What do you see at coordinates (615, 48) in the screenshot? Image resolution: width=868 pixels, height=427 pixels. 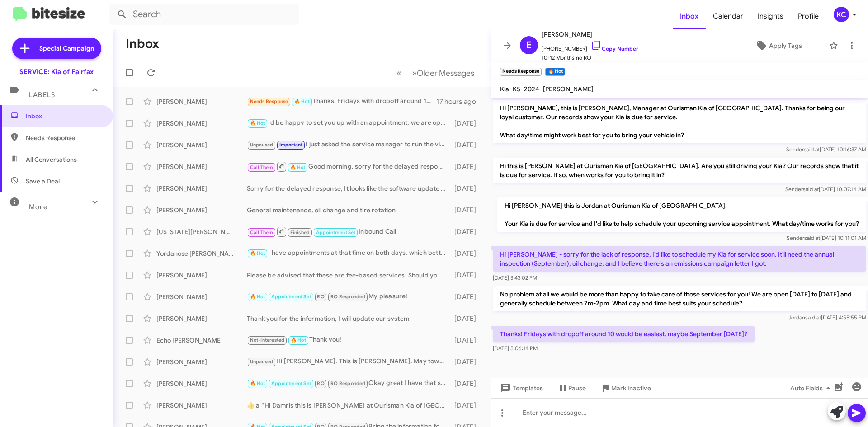 I see `a: Copy Number` at bounding box center [615, 48].